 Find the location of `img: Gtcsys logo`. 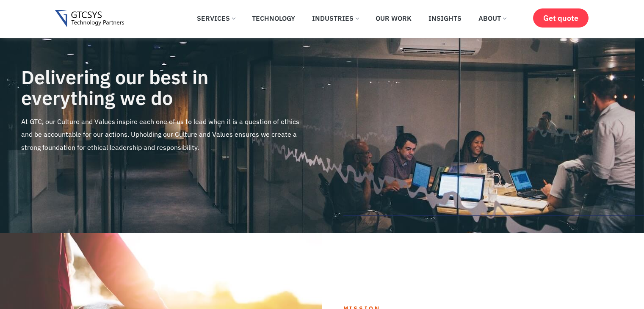

img: Gtcsys logo is located at coordinates (90, 18).